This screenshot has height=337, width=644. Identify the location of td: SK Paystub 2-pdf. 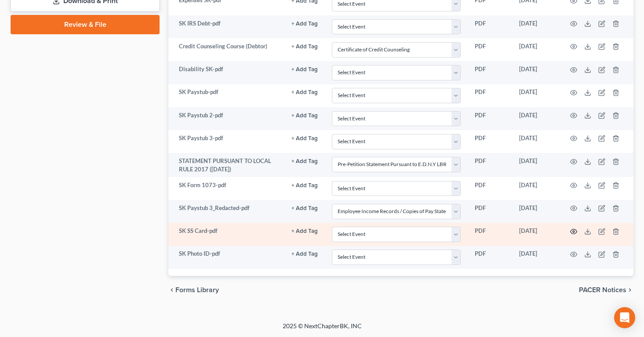
(226, 119).